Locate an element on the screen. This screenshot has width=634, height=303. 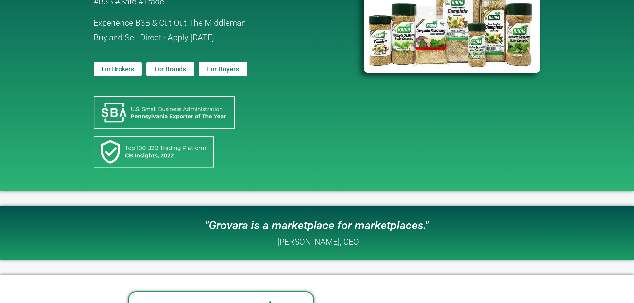
a: For Brokers is located at coordinates (118, 69).